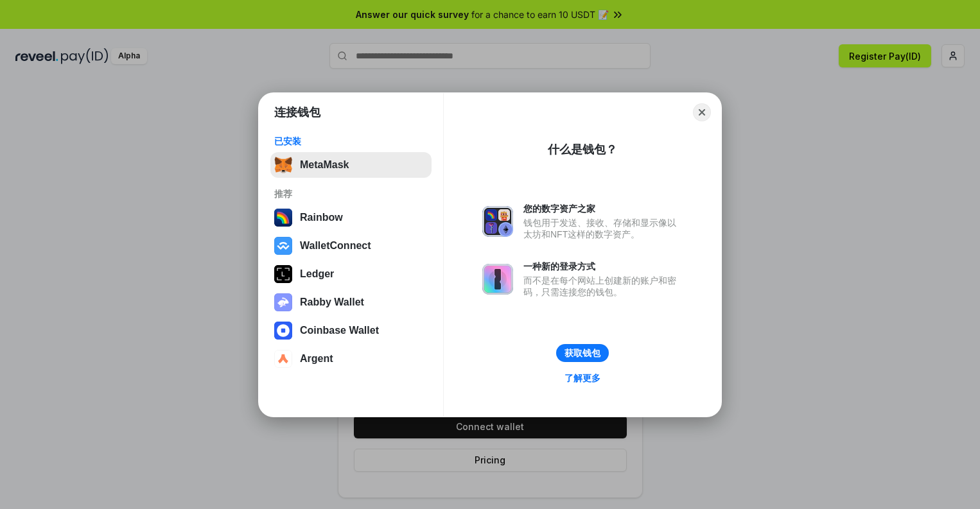  I want to click on button: MetaMask, so click(350, 165).